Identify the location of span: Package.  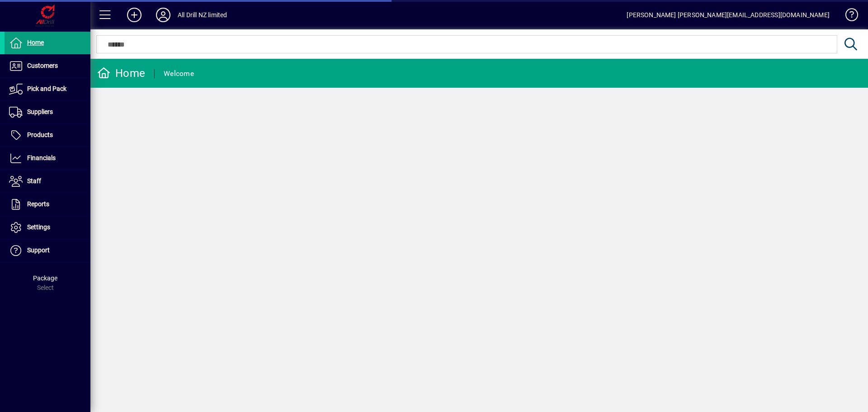
(45, 278).